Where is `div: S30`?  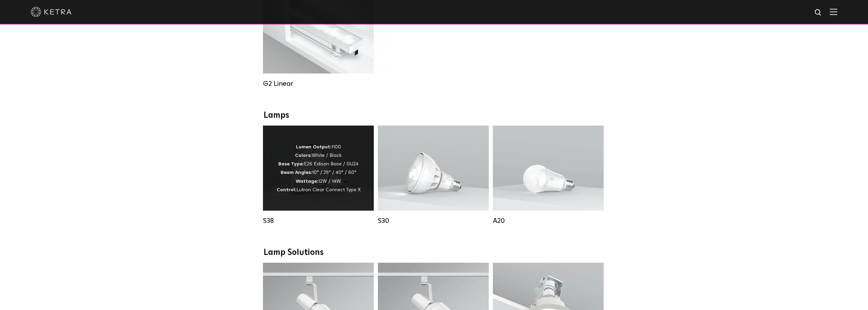 div: S30 is located at coordinates (433, 221).